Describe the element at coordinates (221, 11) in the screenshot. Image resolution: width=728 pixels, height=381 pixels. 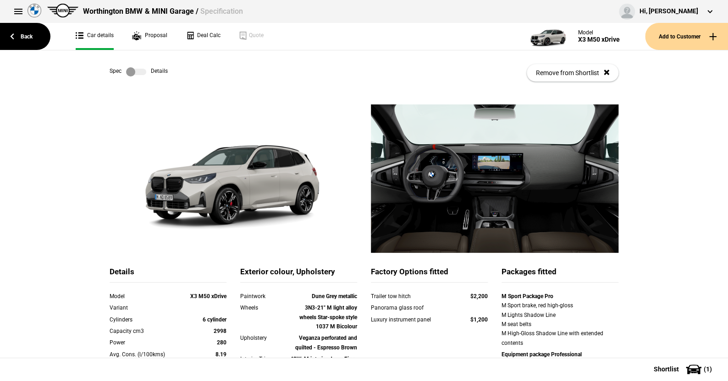
I see `span: Specification` at that location.